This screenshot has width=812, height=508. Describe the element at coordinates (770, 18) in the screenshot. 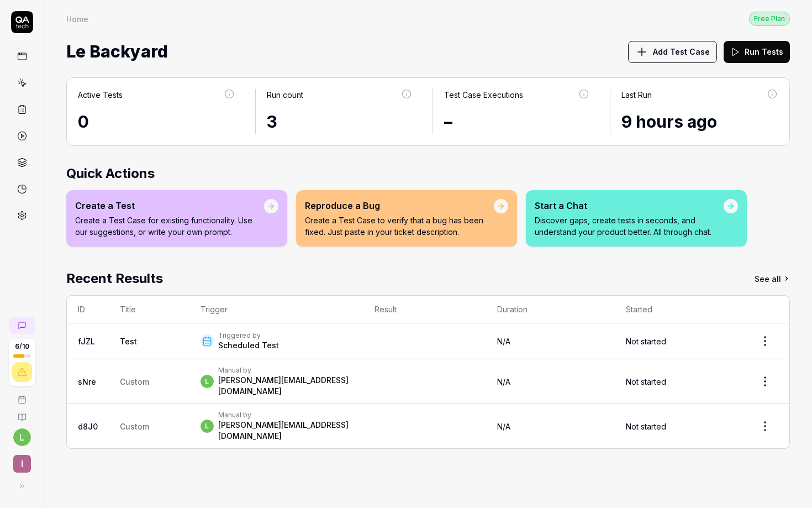

I see `a: Free Plan` at that location.